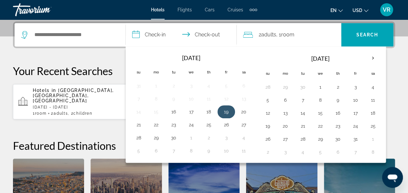 This screenshot has height=193, width=408. What do you see at coordinates (41, 113) in the screenshot?
I see `span: Room` at bounding box center [41, 113].